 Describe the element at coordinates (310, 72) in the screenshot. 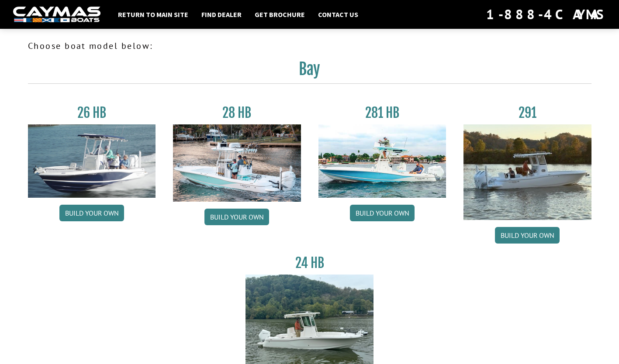

I see `h2: Bay` at that location.